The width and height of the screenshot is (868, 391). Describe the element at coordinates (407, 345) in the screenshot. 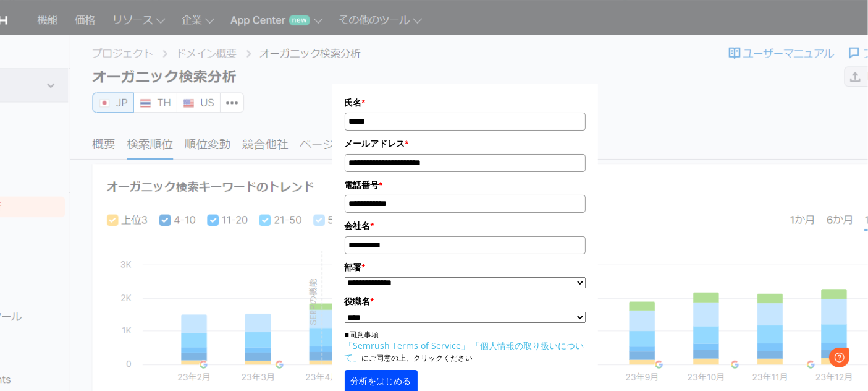

I see `a: 「Semrush Terms of Service」` at that location.